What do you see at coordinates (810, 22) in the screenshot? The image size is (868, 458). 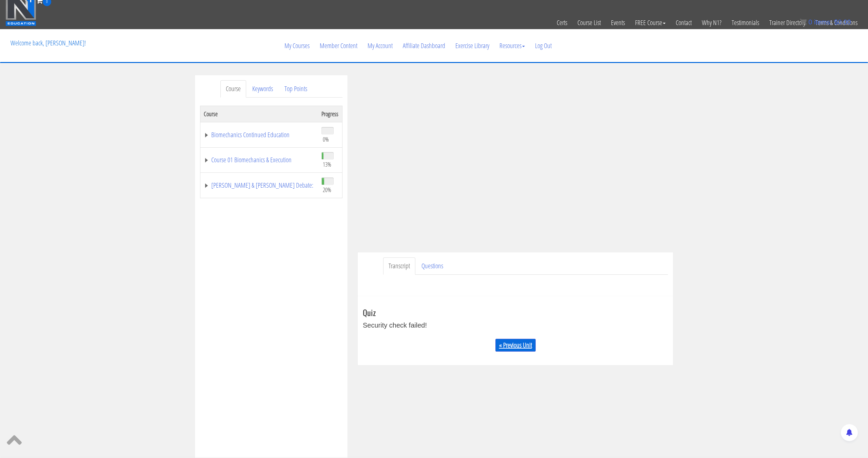 I see `span: 0` at bounding box center [810, 22].